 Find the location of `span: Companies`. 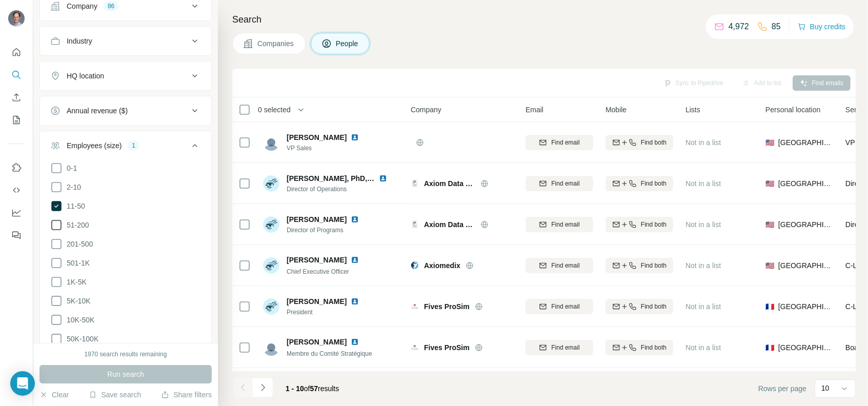

span: Companies is located at coordinates (276, 43).